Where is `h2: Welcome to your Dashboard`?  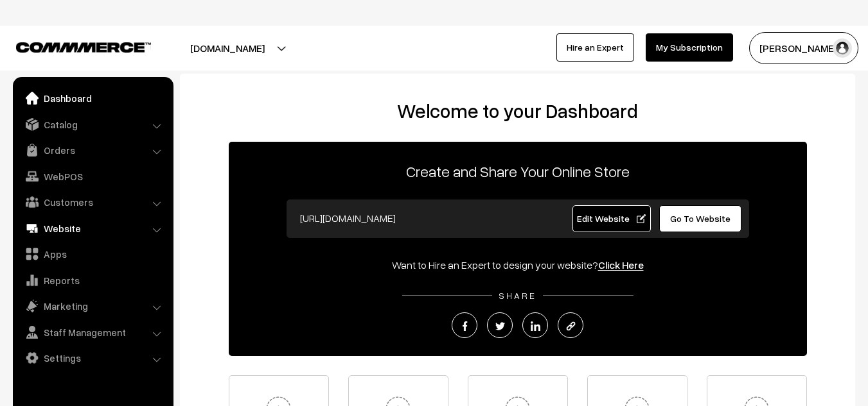 h2: Welcome to your Dashboard is located at coordinates (517, 111).